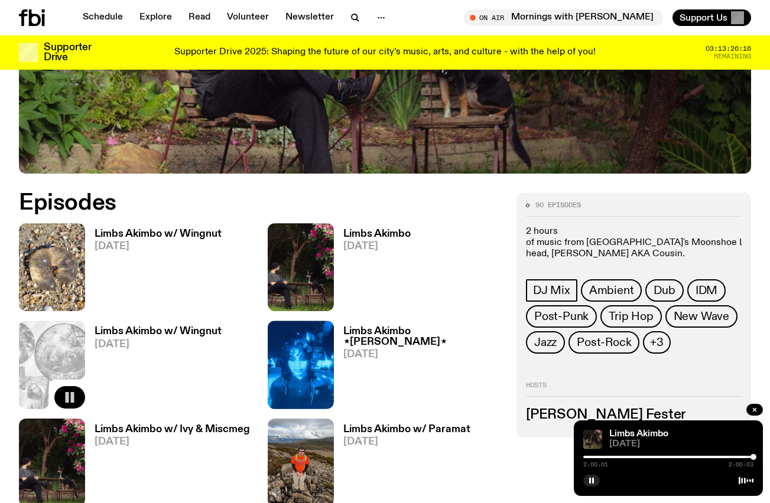  I want to click on span: DJ Mix, so click(551, 291).